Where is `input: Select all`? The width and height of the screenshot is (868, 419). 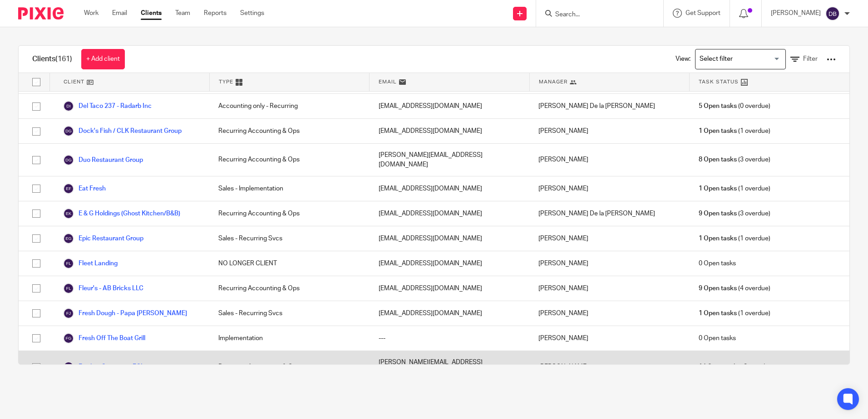
input: Select all is located at coordinates (37, 82).